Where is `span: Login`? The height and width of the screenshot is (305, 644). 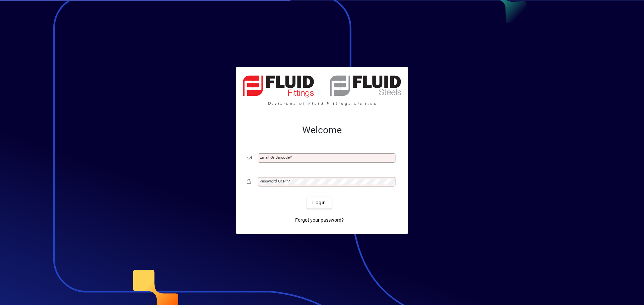
span: Login is located at coordinates (319, 203).